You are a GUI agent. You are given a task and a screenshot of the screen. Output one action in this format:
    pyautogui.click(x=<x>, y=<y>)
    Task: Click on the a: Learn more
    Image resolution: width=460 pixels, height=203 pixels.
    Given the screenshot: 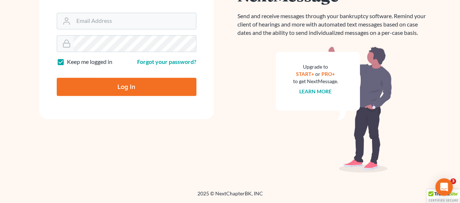 What is the action you would take?
    pyautogui.click(x=315, y=91)
    